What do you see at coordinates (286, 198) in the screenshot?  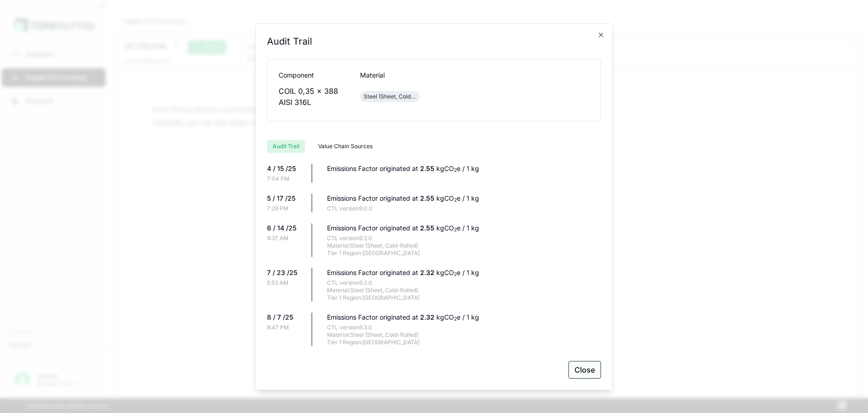 I see `div: 5 / 17 /25` at bounding box center [286, 198].